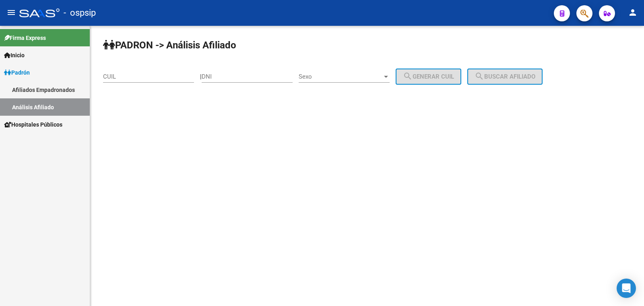  What do you see at coordinates (80, 13) in the screenshot?
I see `span: - ospsip` at bounding box center [80, 13].